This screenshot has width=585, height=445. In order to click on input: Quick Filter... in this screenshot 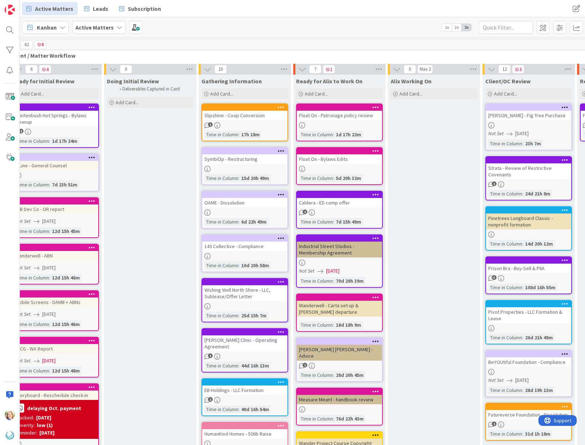, I will do `click(506, 27)`.